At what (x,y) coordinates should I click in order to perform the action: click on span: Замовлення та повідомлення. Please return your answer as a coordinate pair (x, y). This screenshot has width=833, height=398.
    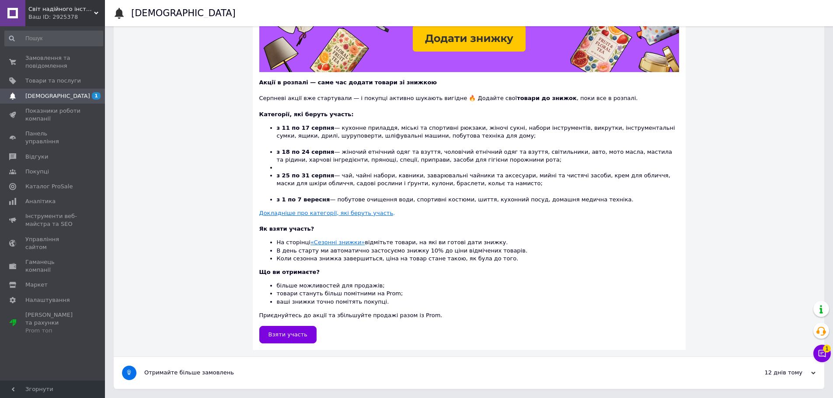
    Looking at the image, I should click on (53, 62).